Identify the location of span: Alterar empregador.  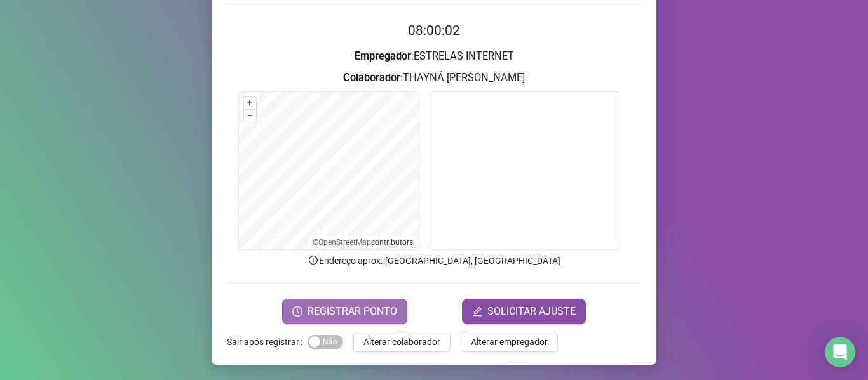
(509, 343).